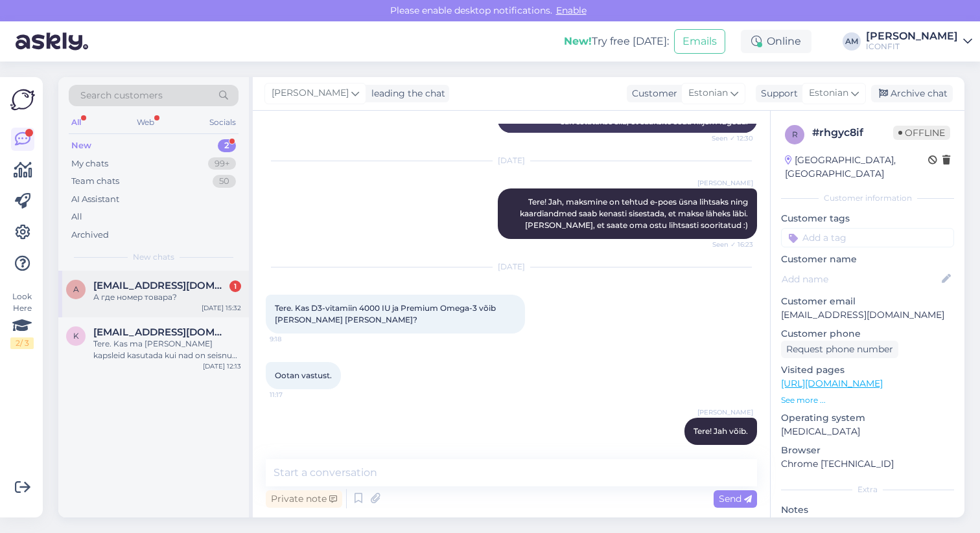  What do you see at coordinates (921, 133) in the screenshot?
I see `span: Offline` at bounding box center [921, 133].